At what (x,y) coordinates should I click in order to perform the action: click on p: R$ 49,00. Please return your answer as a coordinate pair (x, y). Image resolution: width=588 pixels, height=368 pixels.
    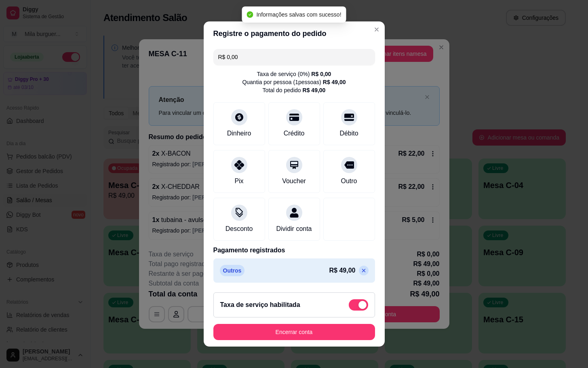
    Looking at the image, I should click on (342, 271).